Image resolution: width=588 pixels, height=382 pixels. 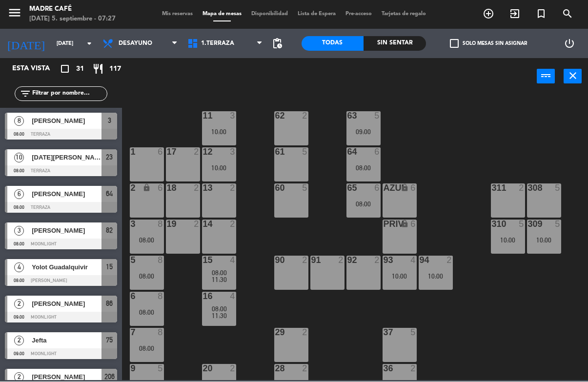 What do you see at coordinates (110, 340) in the screenshot?
I see `span: 75` at bounding box center [110, 340].